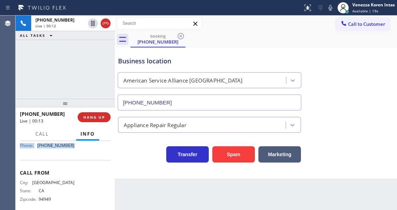 The width and height of the screenshot is (397, 210). I want to click on button: Mute, so click(331, 8).